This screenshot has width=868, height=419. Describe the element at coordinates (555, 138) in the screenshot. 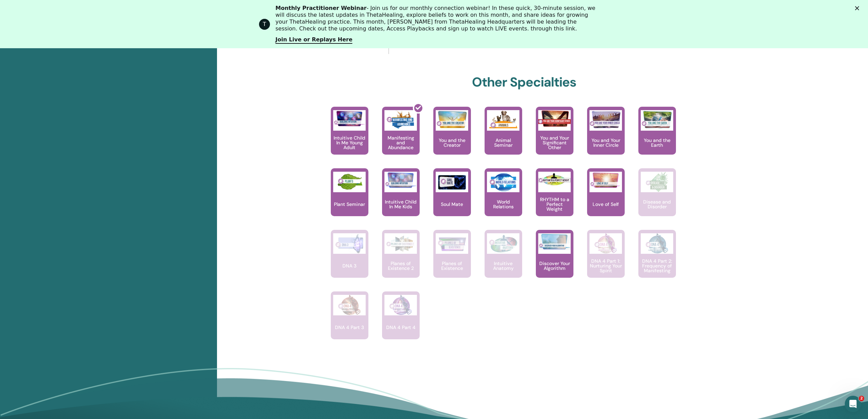

I see `a: You and Your Significant Other You and Your Significant Other` at that location.